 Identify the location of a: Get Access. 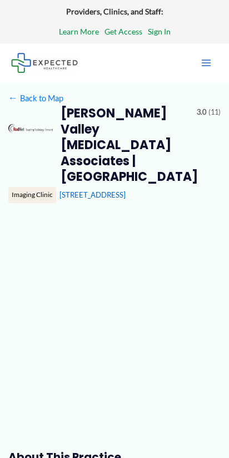
(124, 32).